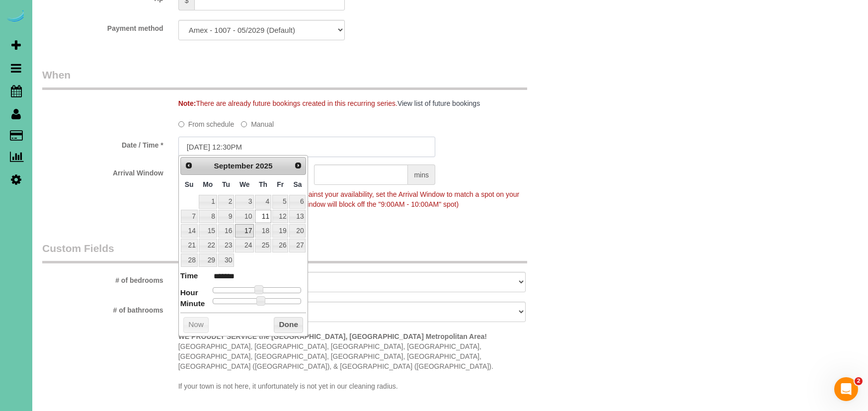 The height and width of the screenshot is (411, 868). Describe the element at coordinates (307, 146) in the screenshot. I see `input: MM/DD/YYYY HH:MM` at that location.